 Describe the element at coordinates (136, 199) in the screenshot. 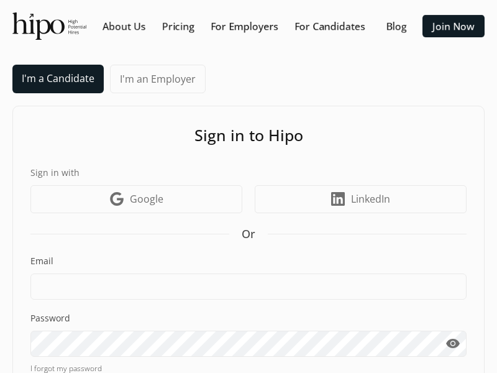

I see `a: Google` at that location.